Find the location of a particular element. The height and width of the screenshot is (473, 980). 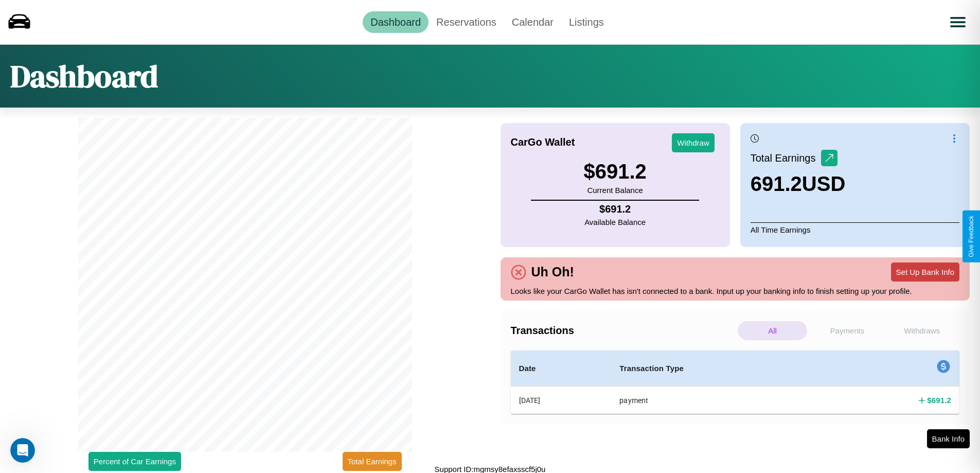

th: payment is located at coordinates (718, 400).